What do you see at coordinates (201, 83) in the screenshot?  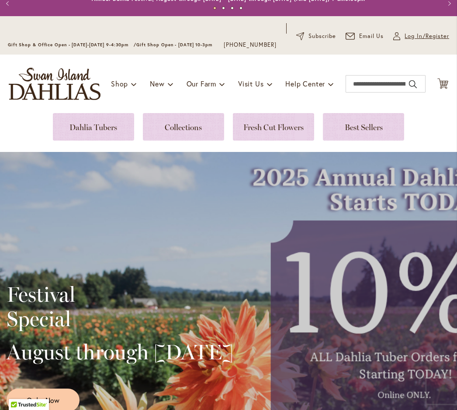 I see `span: Our Farm` at bounding box center [201, 83].